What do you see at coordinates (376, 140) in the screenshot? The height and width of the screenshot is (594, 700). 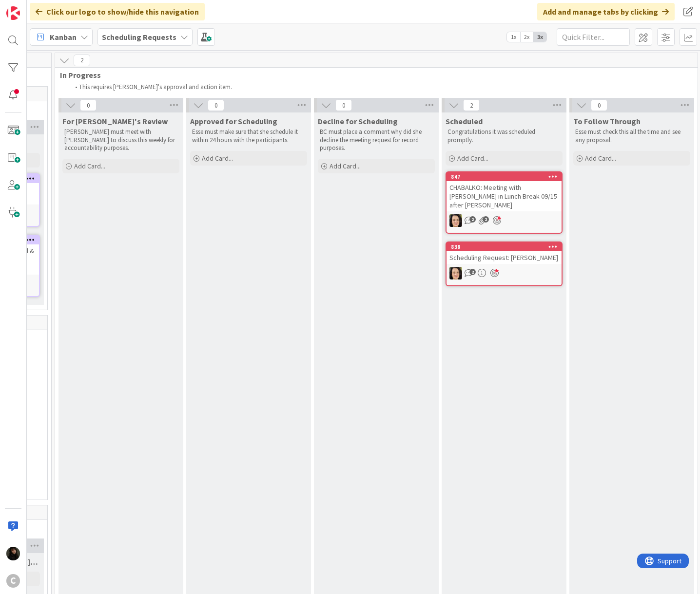 I see `p: BC must place a comment why did she decline the meeting request for record purposes.` at bounding box center [376, 140].